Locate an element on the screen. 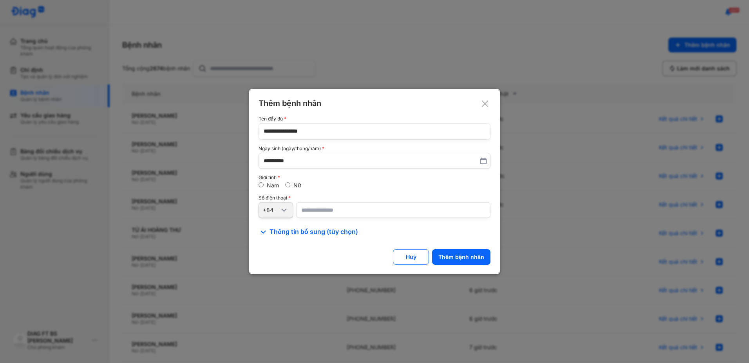 This screenshot has width=749, height=363. div: +84 is located at coordinates (271, 210).